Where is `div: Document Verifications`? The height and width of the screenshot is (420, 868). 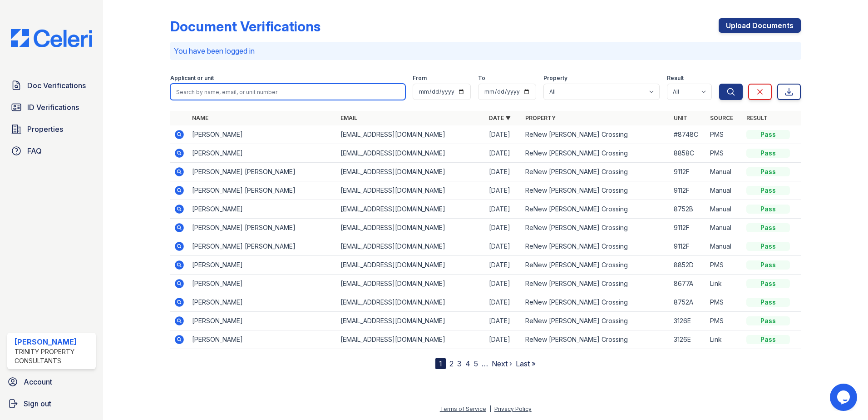
div: Document Verifications is located at coordinates (245, 26).